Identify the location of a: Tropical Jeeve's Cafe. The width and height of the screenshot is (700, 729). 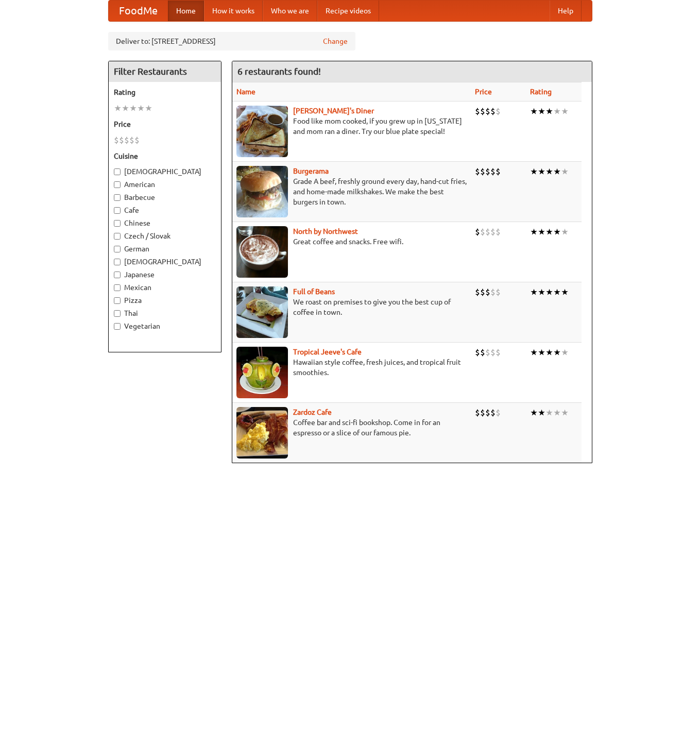
(327, 352).